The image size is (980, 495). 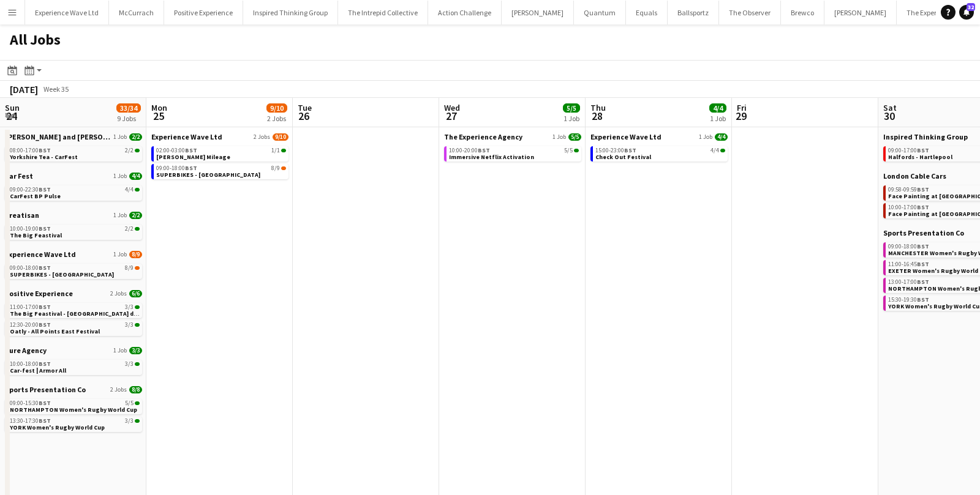 What do you see at coordinates (908, 300) in the screenshot?
I see `span: 15:30-19:30` at bounding box center [908, 300].